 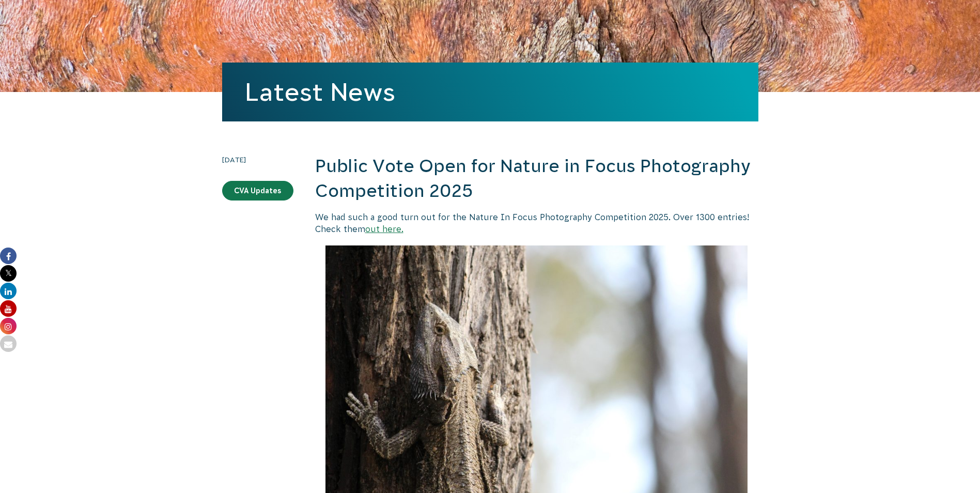 What do you see at coordinates (258, 191) in the screenshot?
I see `a: CVA Updates` at bounding box center [258, 191].